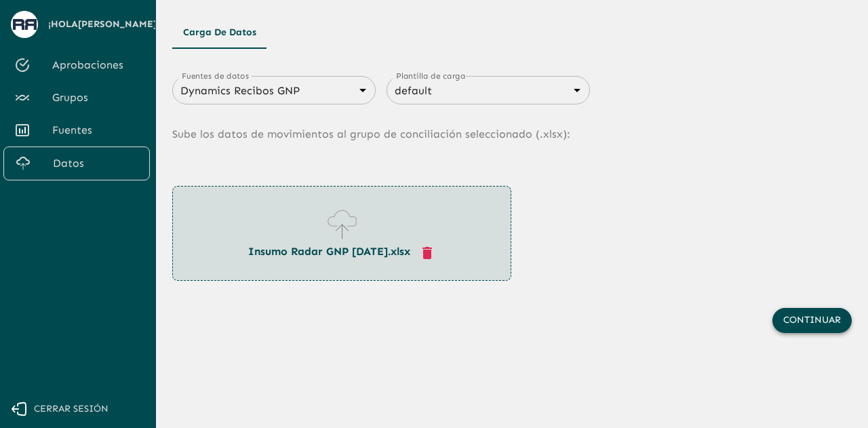  What do you see at coordinates (95, 97) in the screenshot?
I see `span: Grupos` at bounding box center [95, 97].